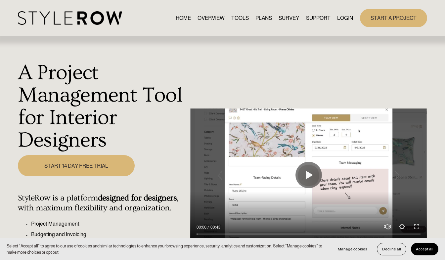  I want to click on button: Play, so click(309, 175).